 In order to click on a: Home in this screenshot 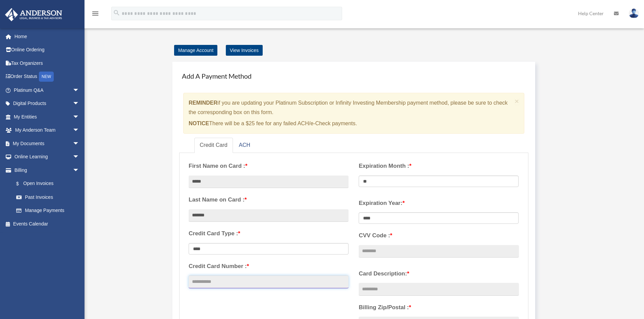, I will do `click(47, 37)`.